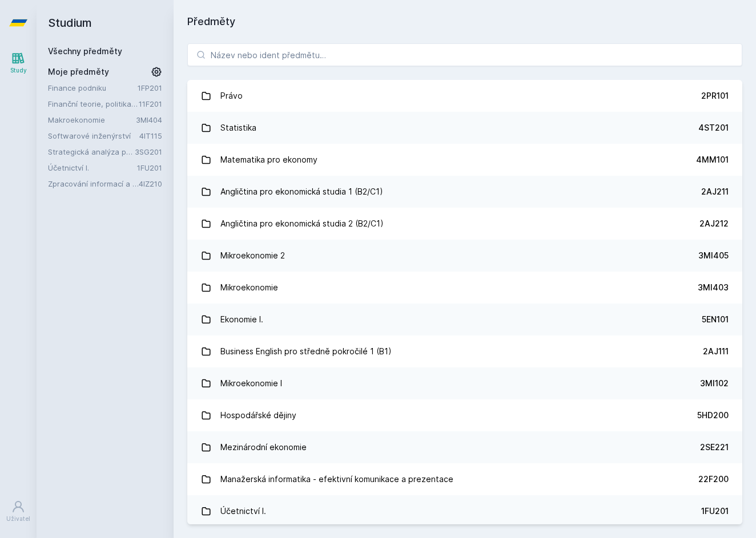 The height and width of the screenshot is (538, 756). What do you see at coordinates (150, 104) in the screenshot?
I see `a: 11F201` at bounding box center [150, 104].